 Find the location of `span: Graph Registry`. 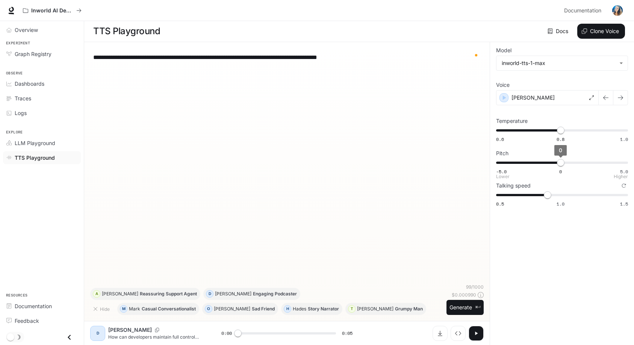

span: Graph Registry is located at coordinates (33, 54).